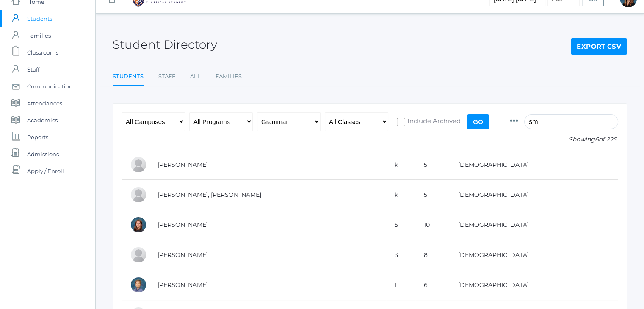 The height and width of the screenshot is (309, 644). I want to click on input: Include Archived, so click(401, 122).